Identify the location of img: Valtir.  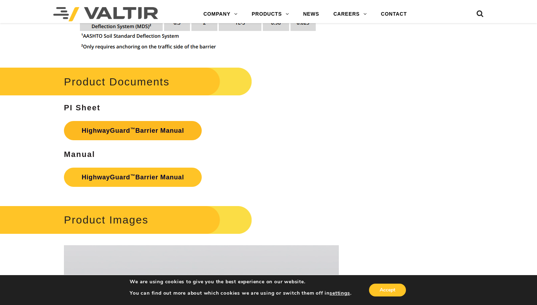
(106, 14).